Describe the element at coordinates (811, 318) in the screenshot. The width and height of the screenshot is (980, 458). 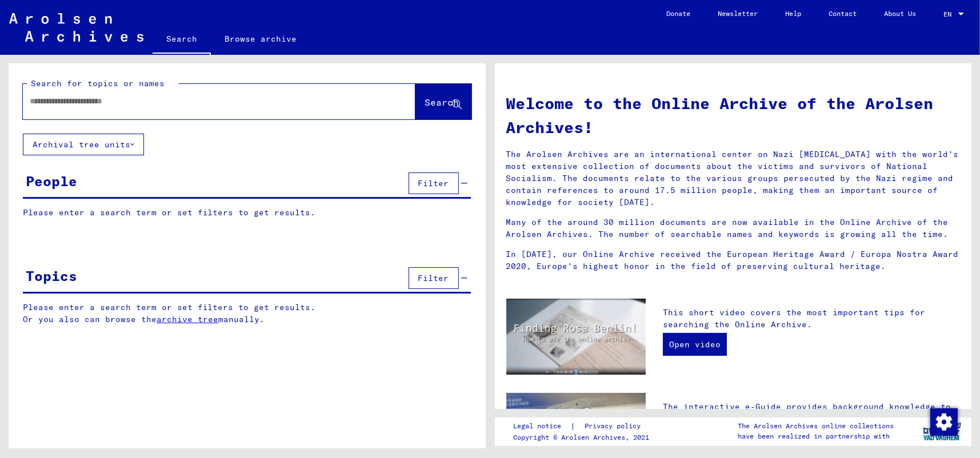
I see `p: This short video covers the most important tips for searching the Online Archive.` at that location.